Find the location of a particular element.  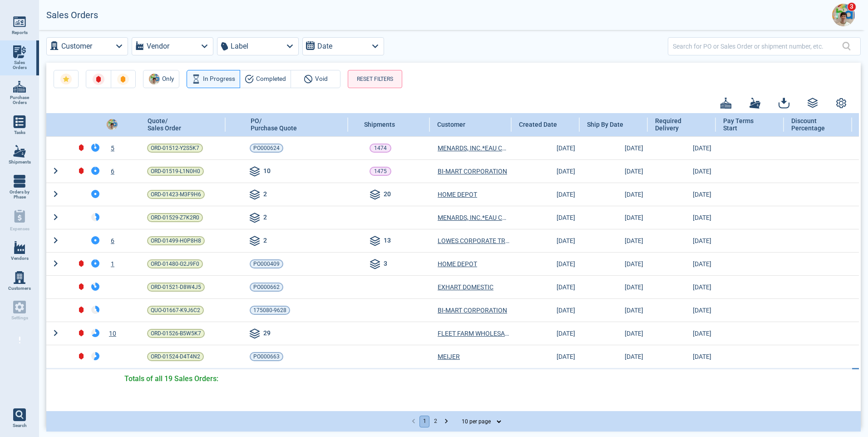

span: QUO-01667-K9J6C2 is located at coordinates (175, 310).